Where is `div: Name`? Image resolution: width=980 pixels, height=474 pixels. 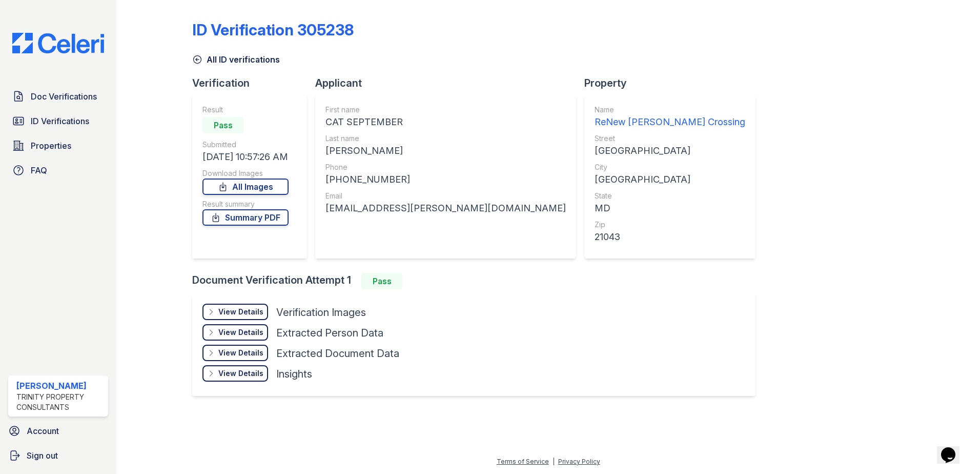
div: Name is located at coordinates (670, 110).